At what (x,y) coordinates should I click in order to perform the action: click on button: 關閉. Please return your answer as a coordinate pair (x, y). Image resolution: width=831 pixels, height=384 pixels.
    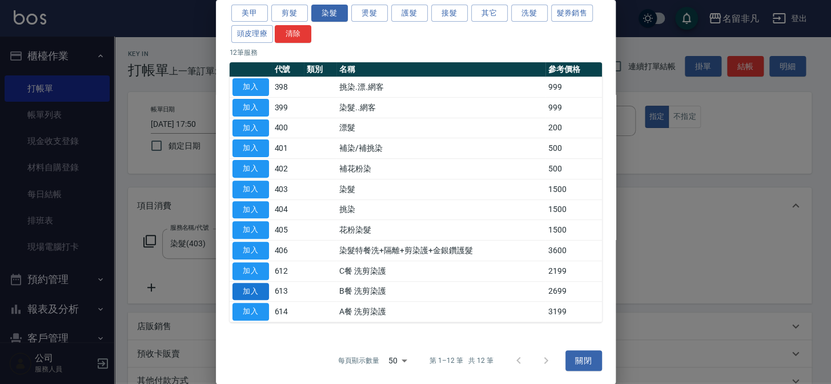
    Looking at the image, I should click on (584, 360).